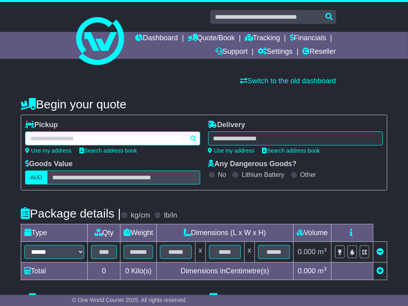 This screenshot has width=408, height=306. Describe the element at coordinates (140, 216) in the screenshot. I see `label: kg/cm` at that location.